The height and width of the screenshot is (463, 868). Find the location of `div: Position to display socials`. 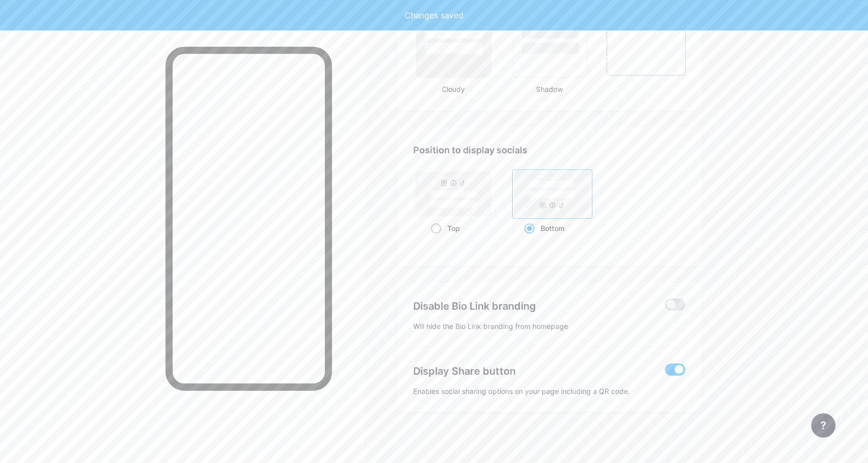

div: Position to display socials is located at coordinates (549, 149).